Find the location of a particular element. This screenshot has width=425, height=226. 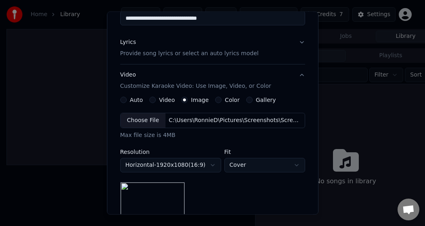

label: Fit is located at coordinates (265, 152).